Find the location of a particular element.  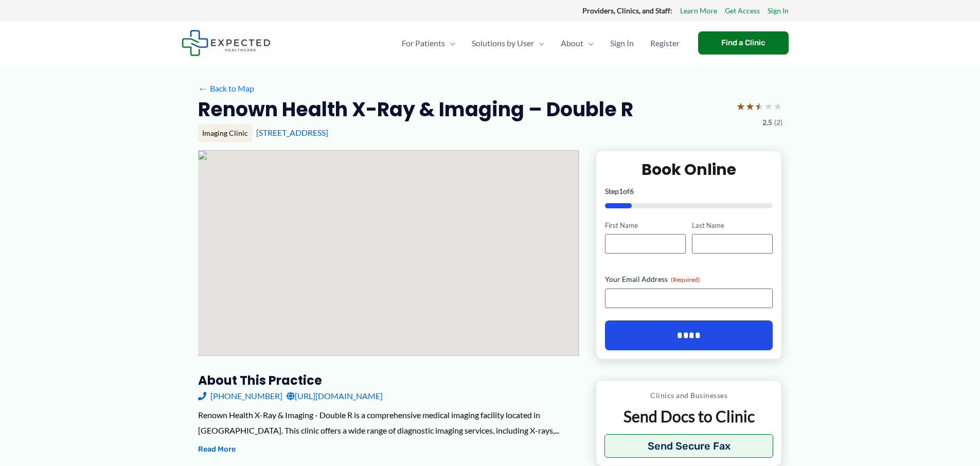

div: Find a Clinic is located at coordinates (743, 43).